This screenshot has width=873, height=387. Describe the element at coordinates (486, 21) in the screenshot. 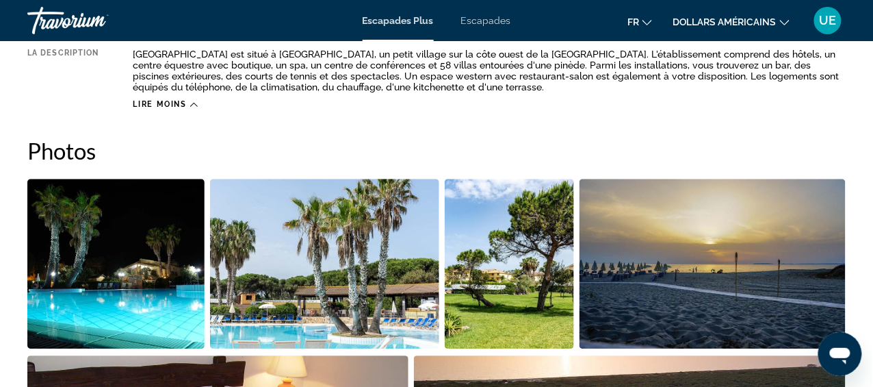

I see `font: Escapades` at that location.